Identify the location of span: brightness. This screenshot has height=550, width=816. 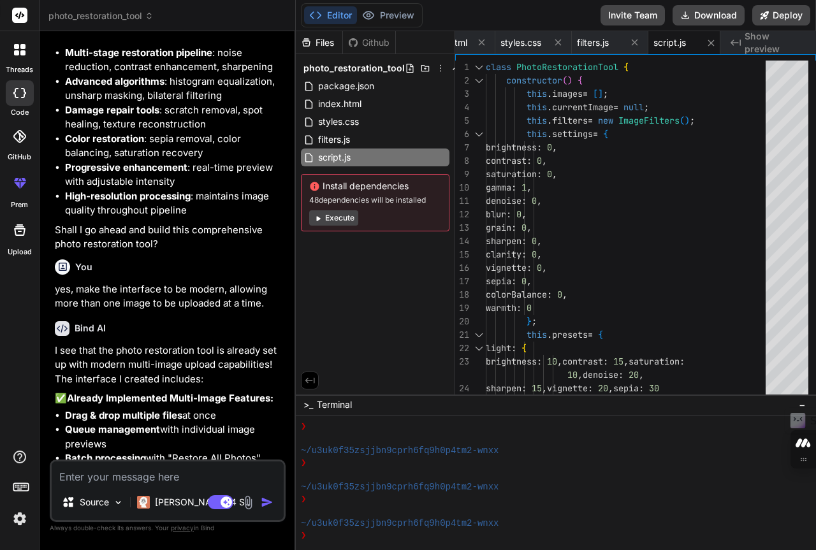
(511, 361).